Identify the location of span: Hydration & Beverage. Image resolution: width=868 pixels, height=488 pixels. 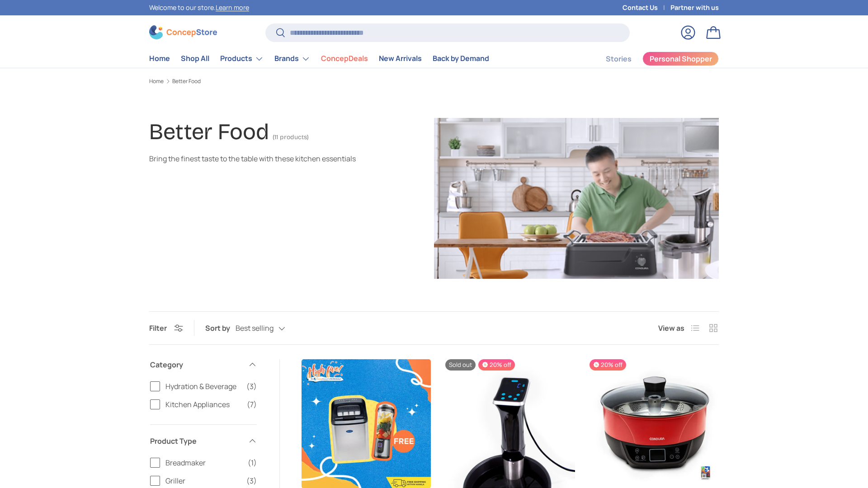
(203, 386).